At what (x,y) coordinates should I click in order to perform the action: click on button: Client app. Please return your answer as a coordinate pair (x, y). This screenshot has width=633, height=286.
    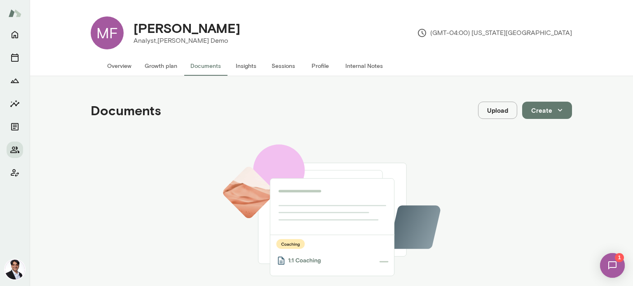
    Looking at the image, I should click on (15, 173).